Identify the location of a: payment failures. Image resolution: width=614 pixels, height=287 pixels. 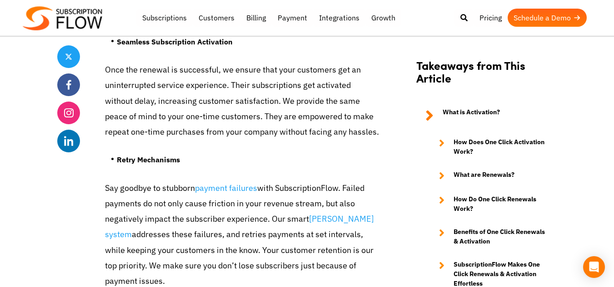
(226, 188).